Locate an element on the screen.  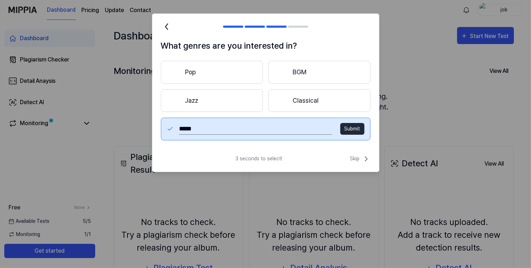
button: Skip is located at coordinates (360, 159).